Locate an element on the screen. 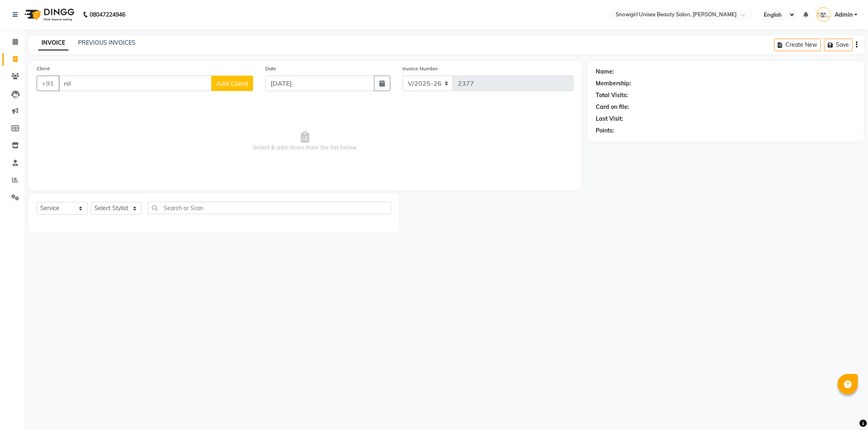 The image size is (868, 430). a: PREVIOUS INVOICES is located at coordinates (107, 43).